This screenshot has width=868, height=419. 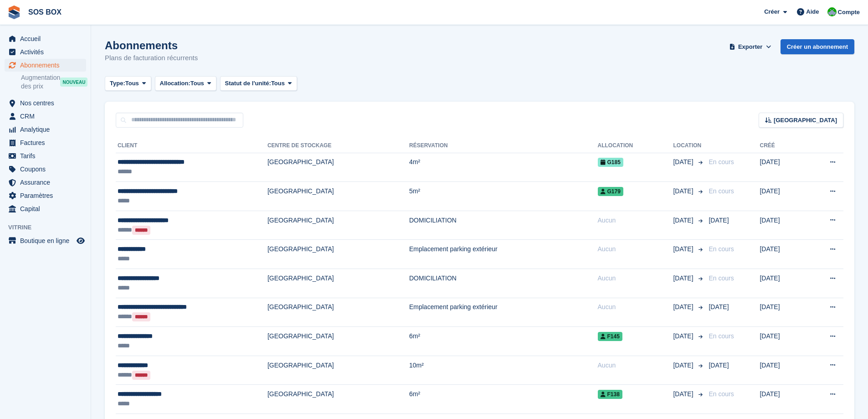 I want to click on span: Coupons, so click(x=48, y=169).